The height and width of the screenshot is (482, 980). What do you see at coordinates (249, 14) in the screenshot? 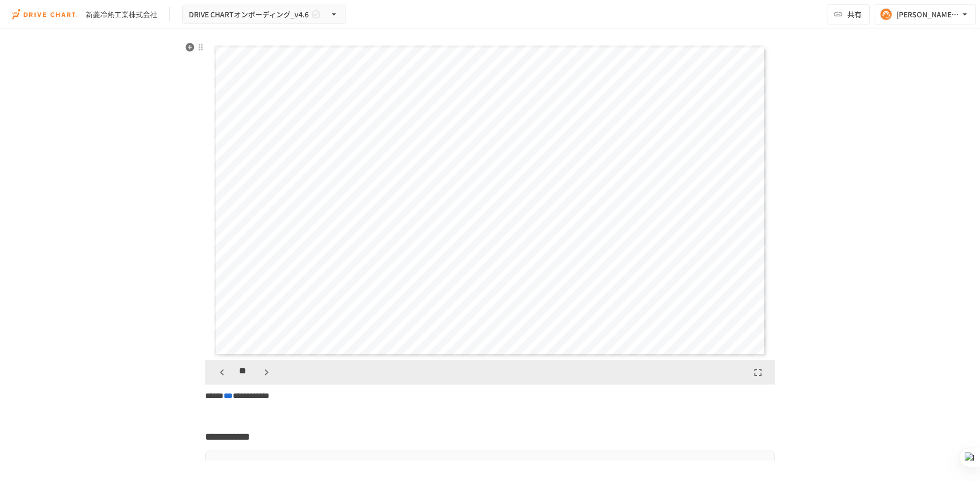
I see `span: DRIVE CHARTオンボーディング_v4.6` at bounding box center [249, 14].